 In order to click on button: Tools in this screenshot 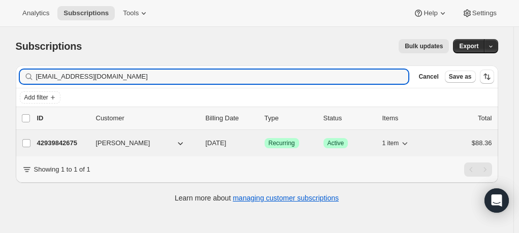, I will do `click(136, 13)`.